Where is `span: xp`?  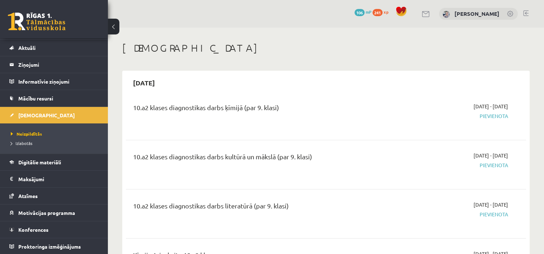
span: xp is located at coordinates (386, 12).